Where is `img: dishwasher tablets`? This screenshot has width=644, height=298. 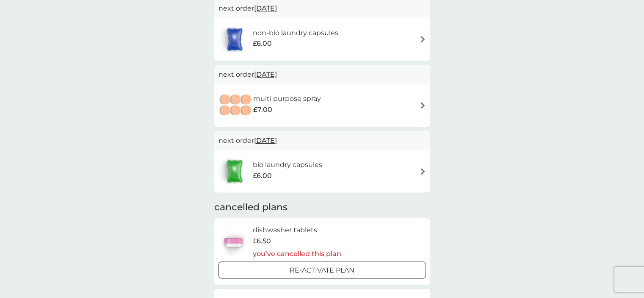 img: dishwasher tablets is located at coordinates (233, 242).